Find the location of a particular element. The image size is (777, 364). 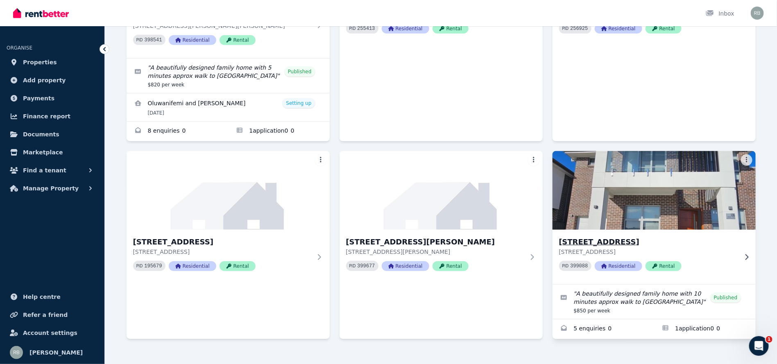

a: Enquiries for 136 Parkway Dr, Marsden Park is located at coordinates (603, 329).